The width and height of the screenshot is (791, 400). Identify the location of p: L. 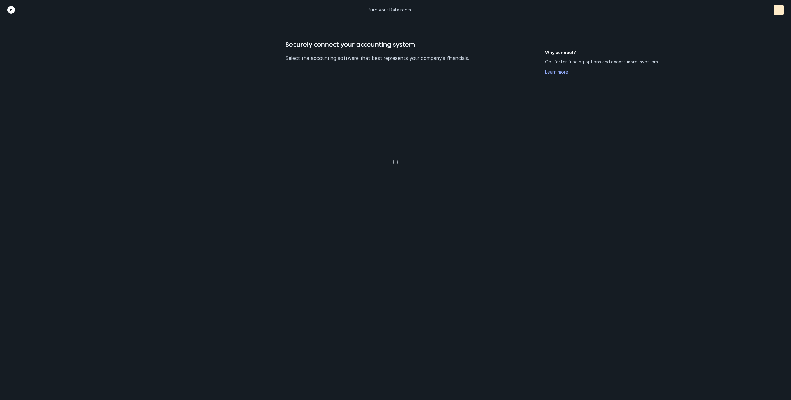
(779, 10).